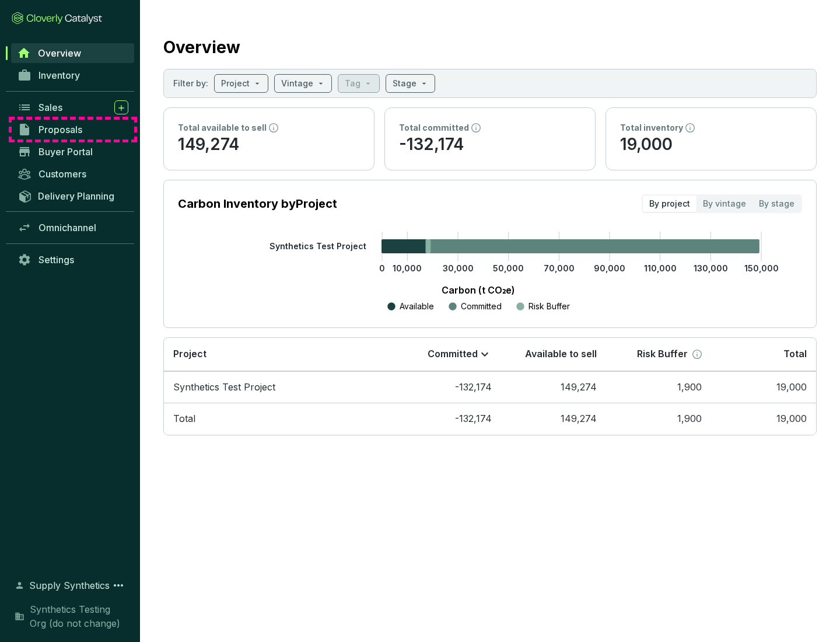 The width and height of the screenshot is (840, 642). I want to click on th: Project, so click(280, 354).